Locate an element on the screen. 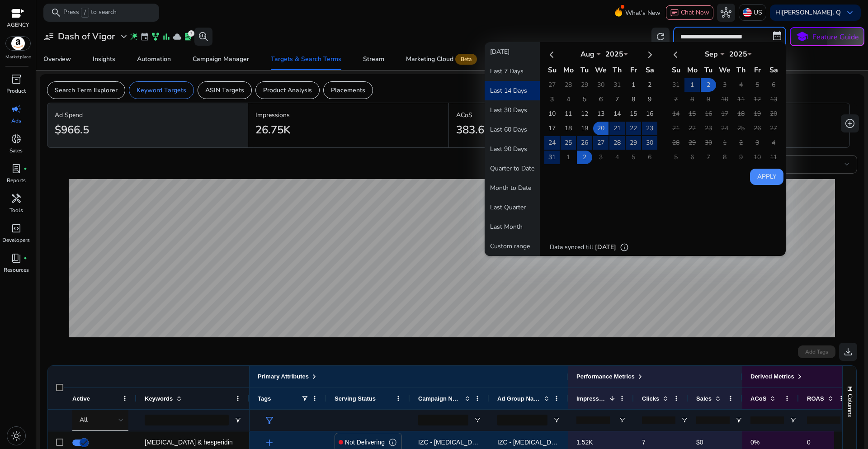 This screenshot has width=868, height=449. span: download is located at coordinates (848, 352).